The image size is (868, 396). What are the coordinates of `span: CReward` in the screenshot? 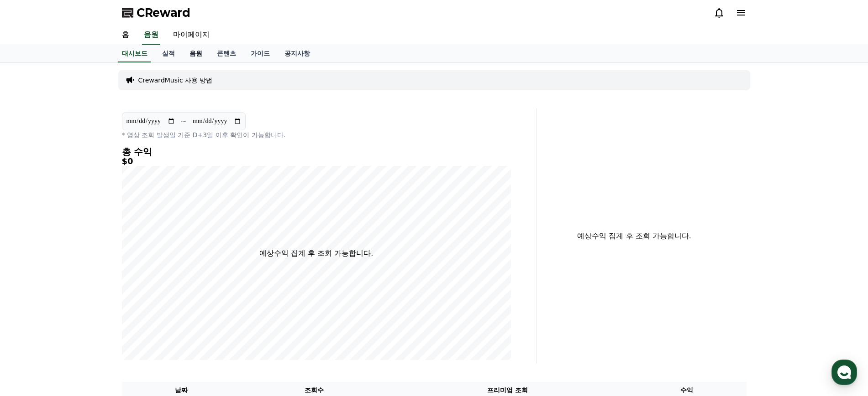 It's located at (163, 13).